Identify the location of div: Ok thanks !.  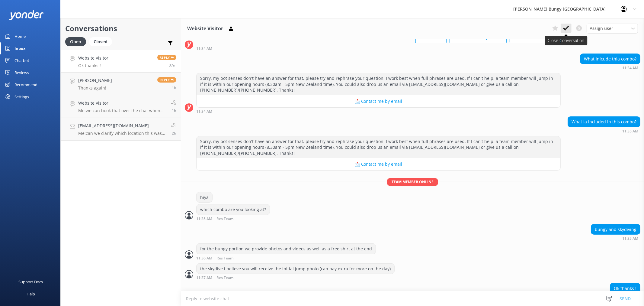
(625, 288).